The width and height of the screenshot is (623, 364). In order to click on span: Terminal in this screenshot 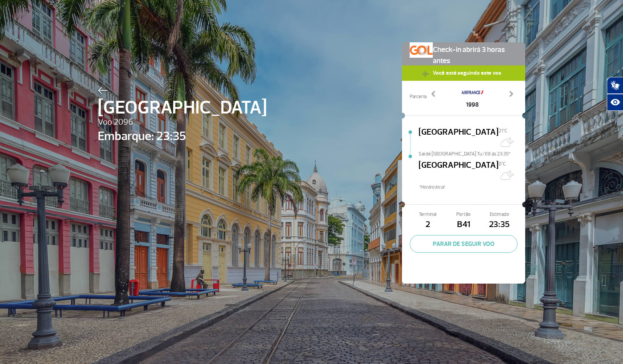, I will do `click(427, 214)`.